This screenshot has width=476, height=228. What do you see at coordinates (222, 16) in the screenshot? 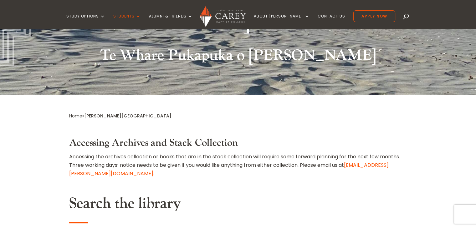
I see `img: Carey Baptist College` at bounding box center [222, 16].